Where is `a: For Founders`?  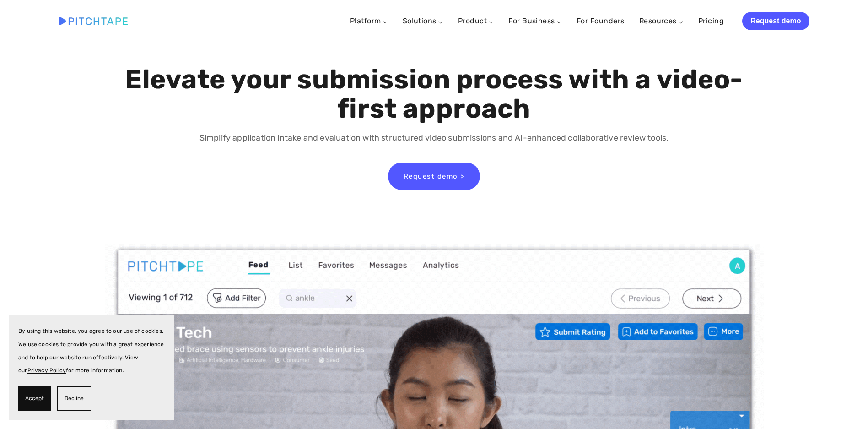
a: For Founders is located at coordinates (601, 21).